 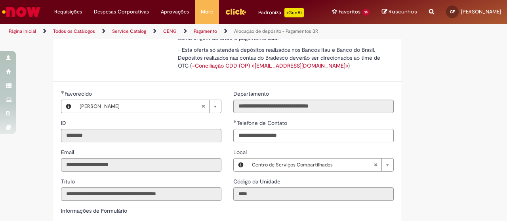 What do you see at coordinates (79, 94) in the screenshot?
I see `span: Necessários - Favorecido` at bounding box center [79, 94].